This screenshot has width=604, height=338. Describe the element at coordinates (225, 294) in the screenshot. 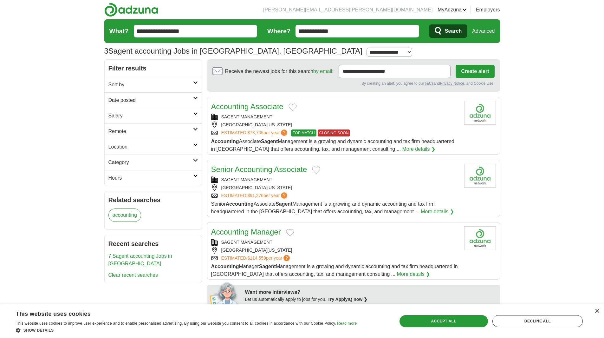

I see `img: apply-iq-scientist.png` at that location.